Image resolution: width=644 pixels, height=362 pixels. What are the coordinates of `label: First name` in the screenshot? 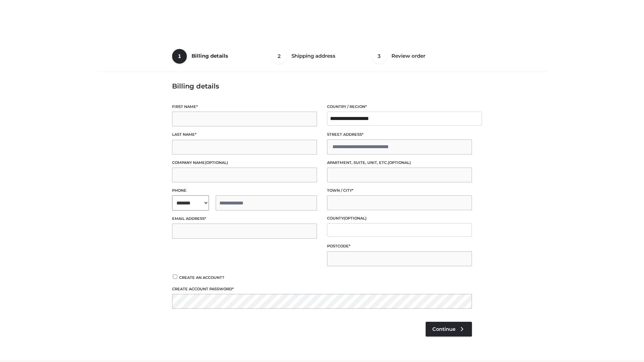 It's located at (245, 107).